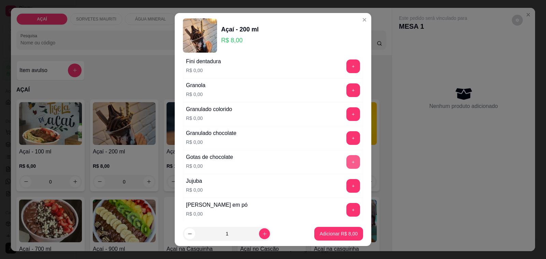  I want to click on button: Adicionar R$ 8,00, so click(339, 234).